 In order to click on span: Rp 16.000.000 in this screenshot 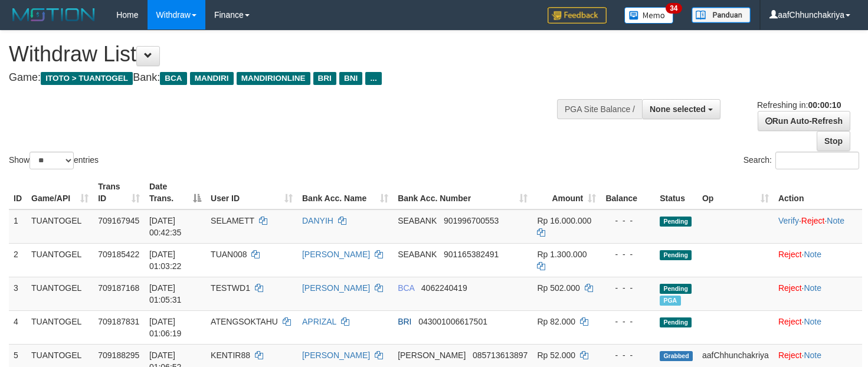, I will do `click(564, 220)`.